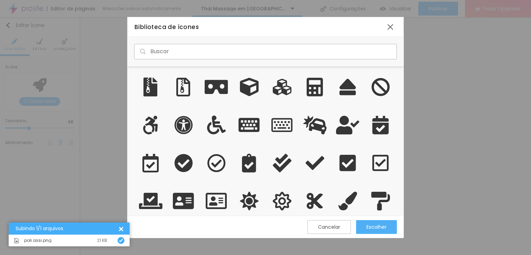  Describe the element at coordinates (38, 241) in the screenshot. I see `span: poli assi.png` at that location.